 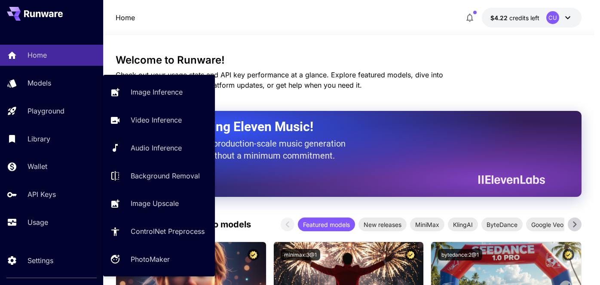 I want to click on p: Wallet, so click(x=37, y=166).